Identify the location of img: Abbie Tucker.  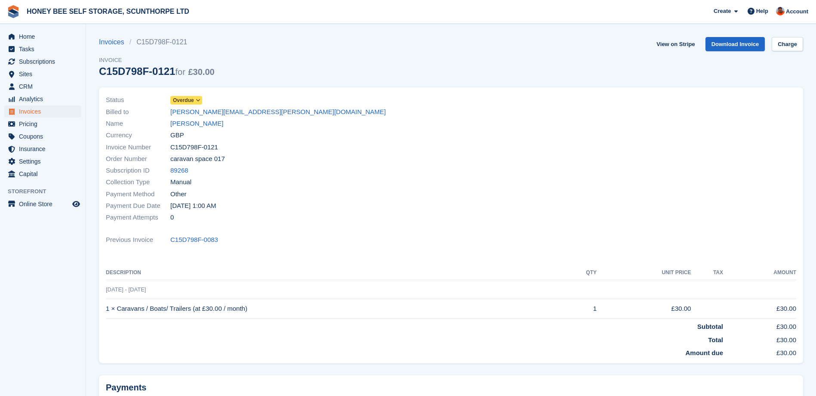
(780, 11).